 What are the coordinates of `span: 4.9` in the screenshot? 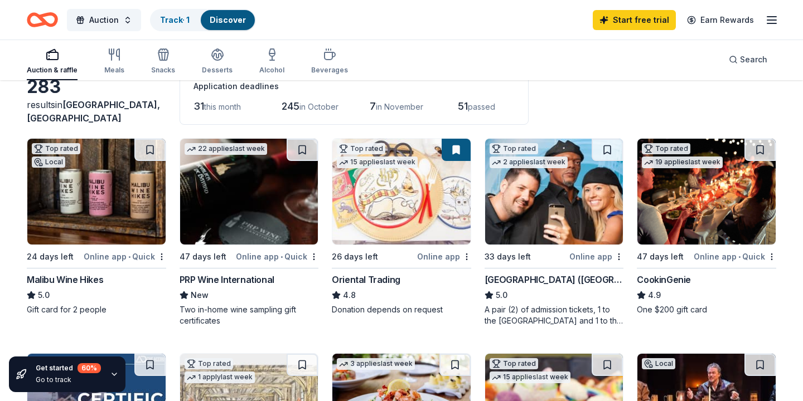 It's located at (654, 295).